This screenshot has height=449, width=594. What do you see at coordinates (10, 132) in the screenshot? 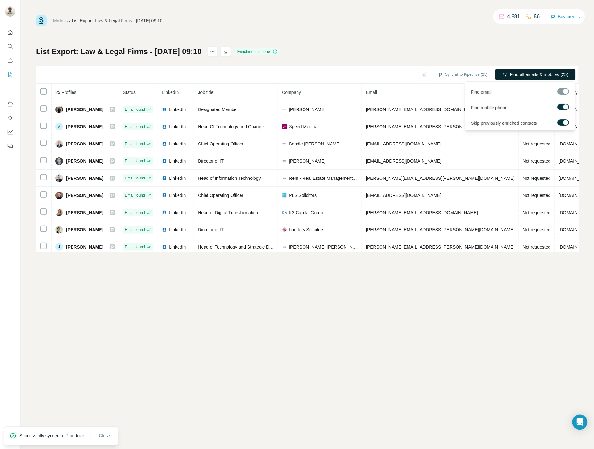
I see `button: Dashboard` at bounding box center [10, 132].